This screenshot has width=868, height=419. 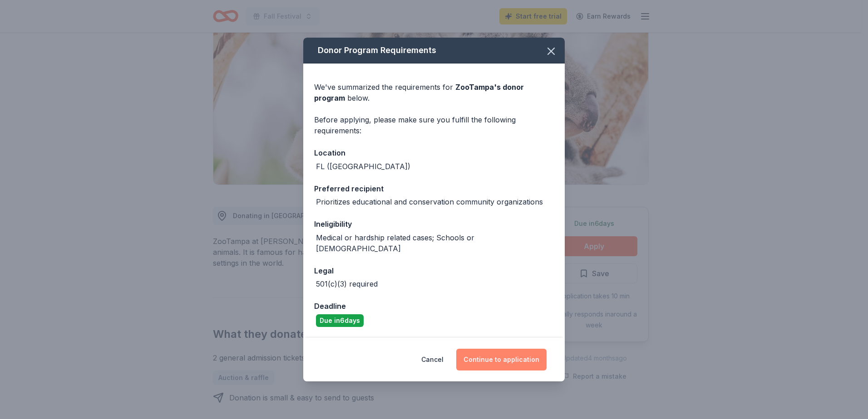 I want to click on div: Deadline, so click(x=434, y=306).